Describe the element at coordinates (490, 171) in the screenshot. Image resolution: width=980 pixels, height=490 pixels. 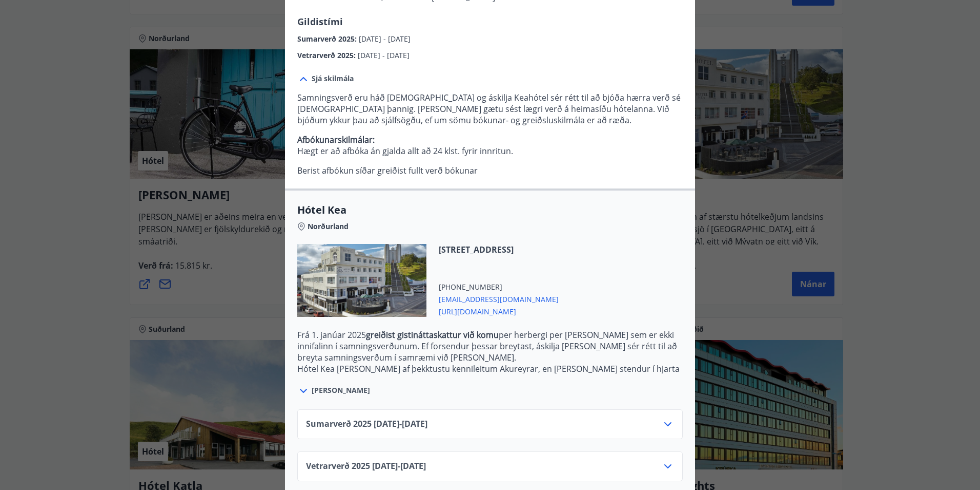
I see `p: Berist afbókun síðar greiðist fullt verð bókunar` at that location.